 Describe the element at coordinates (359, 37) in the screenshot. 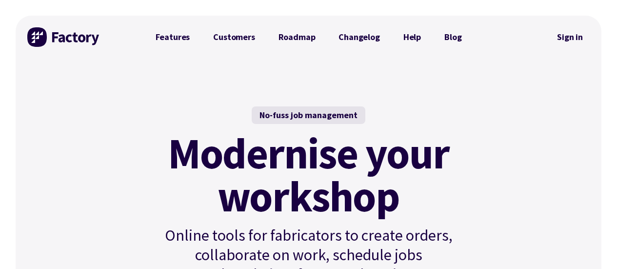

I see `a: Changelog` at that location.